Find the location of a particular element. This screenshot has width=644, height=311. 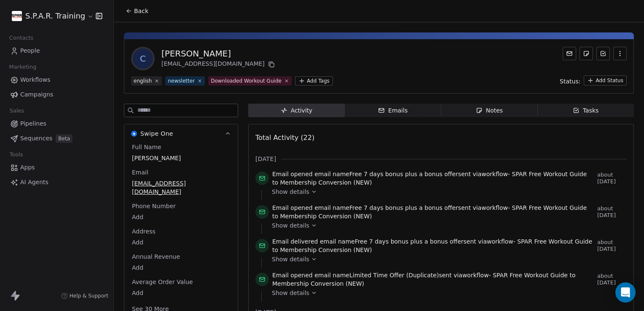

span: Status: is located at coordinates (570, 81).